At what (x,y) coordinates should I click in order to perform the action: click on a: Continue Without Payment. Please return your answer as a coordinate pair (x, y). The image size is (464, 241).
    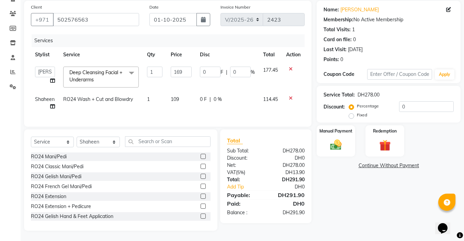
    Looking at the image, I should click on (389, 166).